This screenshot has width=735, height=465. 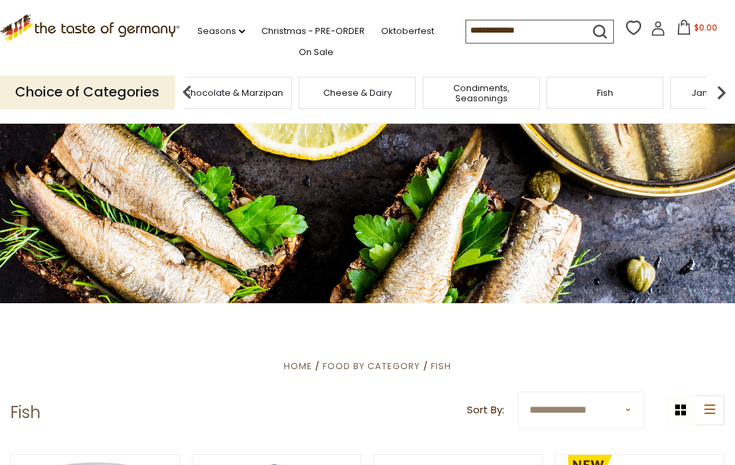 I want to click on img: previous arrow, so click(x=187, y=93).